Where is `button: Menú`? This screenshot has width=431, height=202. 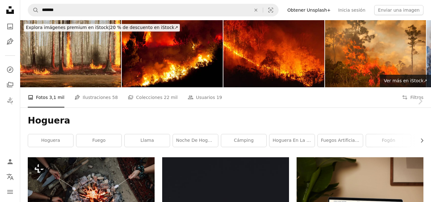
button: Menú is located at coordinates (10, 192).